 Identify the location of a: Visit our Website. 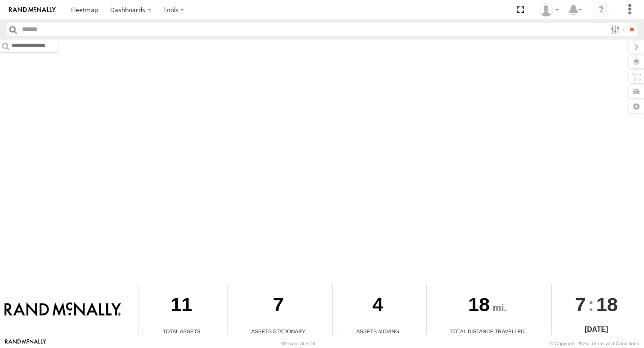
(26, 344).